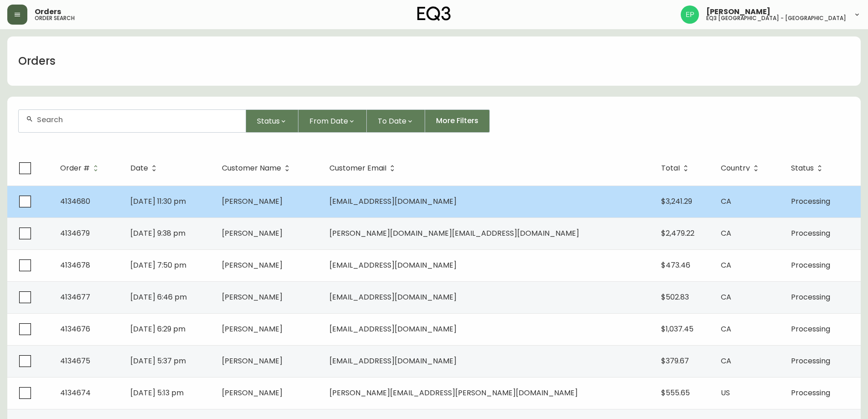 The width and height of the screenshot is (868, 419). Describe the element at coordinates (75, 361) in the screenshot. I see `span: 4134675` at that location.